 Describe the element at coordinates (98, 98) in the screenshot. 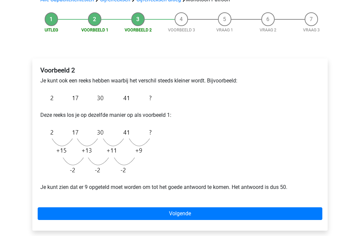

I see `img: Monotonous_Example_2.png` at that location.